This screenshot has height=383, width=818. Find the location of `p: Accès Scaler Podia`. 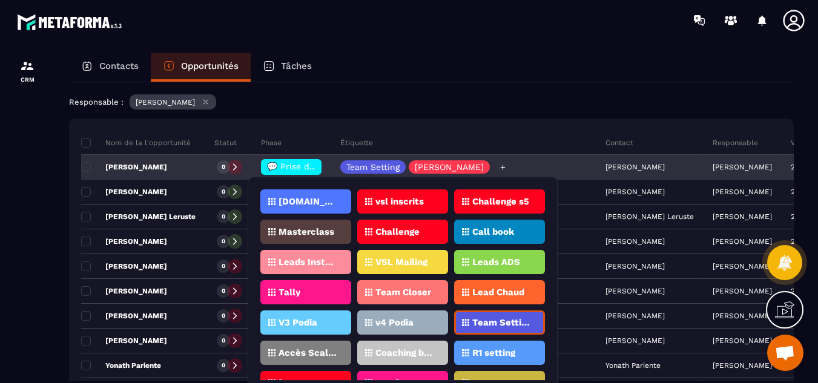

p: Accès Scaler Podia is located at coordinates (308, 353).